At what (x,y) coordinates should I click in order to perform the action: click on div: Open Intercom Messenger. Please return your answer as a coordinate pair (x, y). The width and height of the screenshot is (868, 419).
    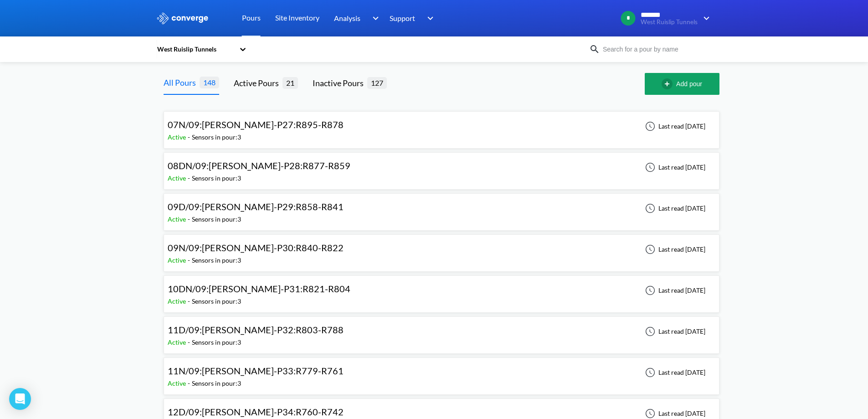
    Looking at the image, I should click on (20, 399).